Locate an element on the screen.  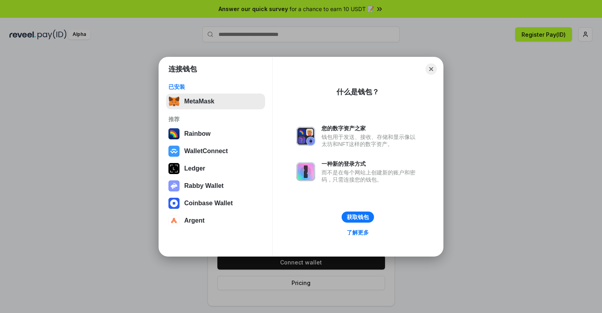
div: Coinbase Wallet is located at coordinates (208, 203).